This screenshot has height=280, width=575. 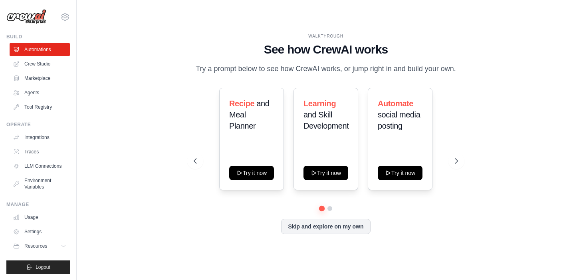 I want to click on span: Resources, so click(x=36, y=246).